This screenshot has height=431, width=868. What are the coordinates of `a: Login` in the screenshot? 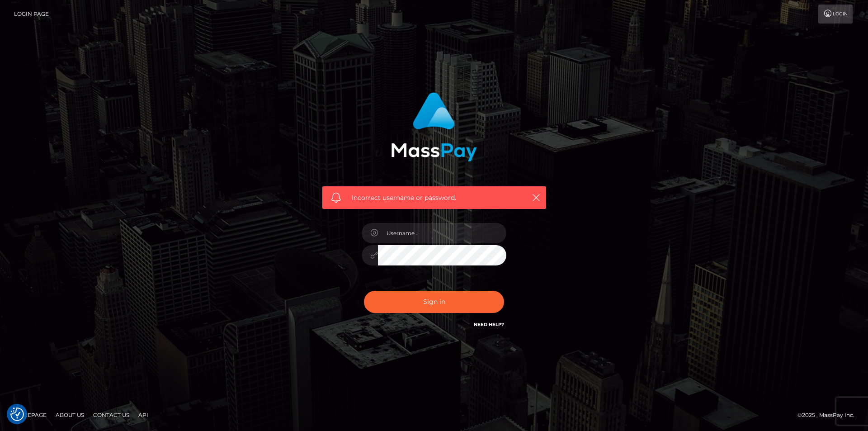 It's located at (835, 14).